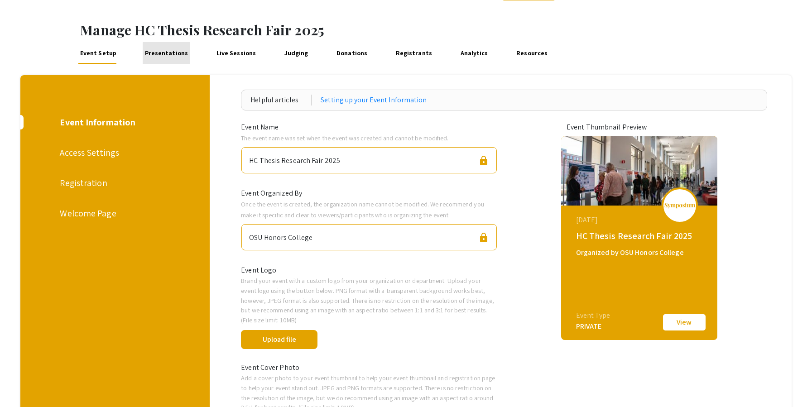 This screenshot has height=407, width=812. What do you see at coordinates (114, 122) in the screenshot?
I see `div: Event Information` at bounding box center [114, 122].